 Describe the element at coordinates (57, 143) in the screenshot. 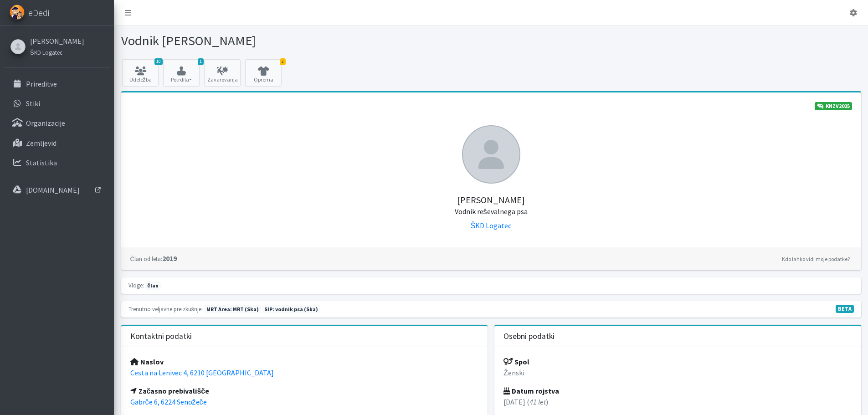

I see `a: Zemljevid` at that location.